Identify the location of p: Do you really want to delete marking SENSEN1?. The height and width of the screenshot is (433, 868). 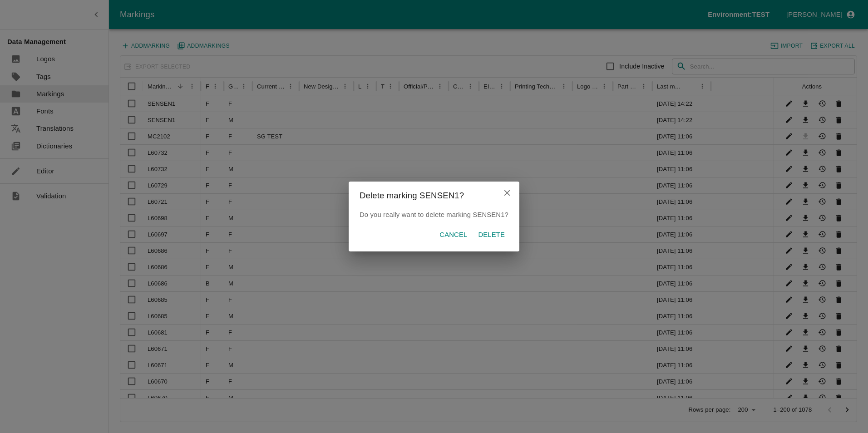
(434, 215).